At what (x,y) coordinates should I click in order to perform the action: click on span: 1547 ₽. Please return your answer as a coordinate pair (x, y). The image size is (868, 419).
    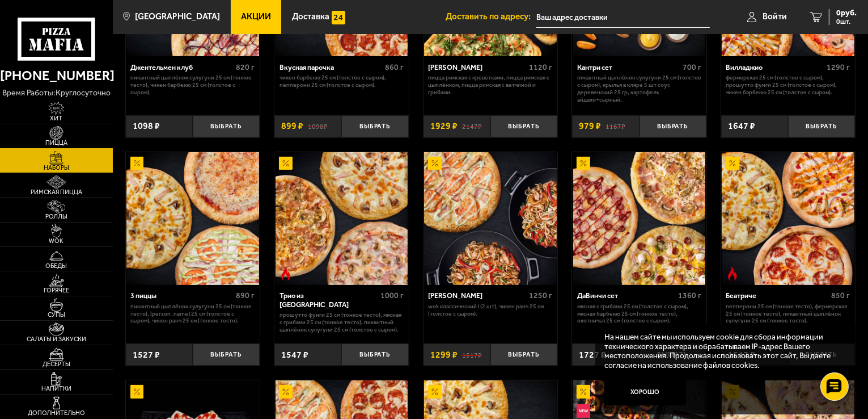
    Looking at the image, I should click on (295, 355).